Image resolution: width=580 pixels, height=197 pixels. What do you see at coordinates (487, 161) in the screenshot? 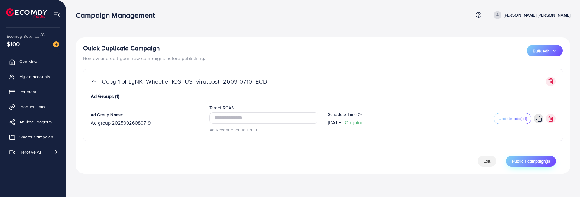
I see `button: Exit` at bounding box center [487, 161].